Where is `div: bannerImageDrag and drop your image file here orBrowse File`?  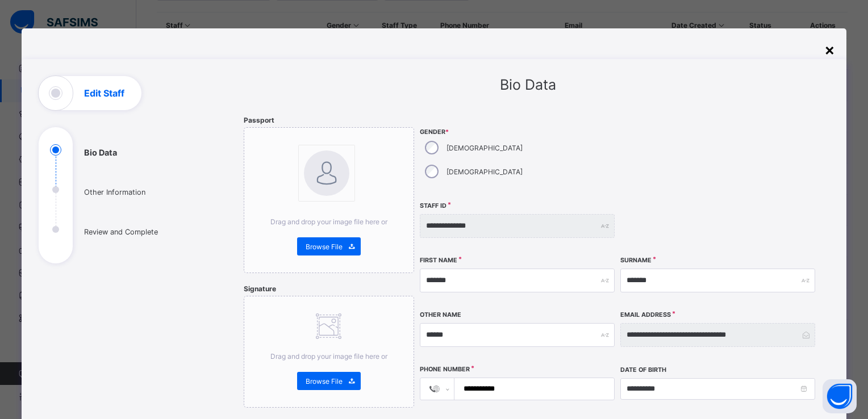 div: bannerImageDrag and drop your image file here orBrowse File is located at coordinates (329, 200).